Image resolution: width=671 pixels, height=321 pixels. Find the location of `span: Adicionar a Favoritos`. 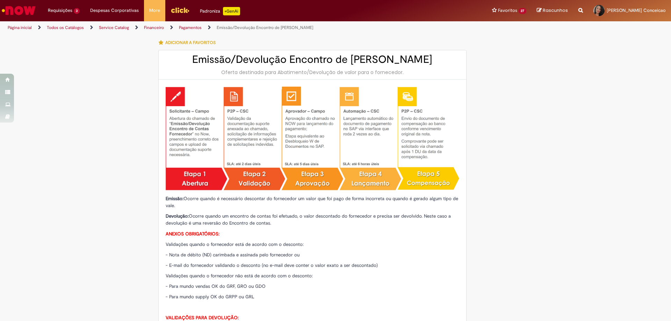

span: Adicionar a Favoritos is located at coordinates (190, 43).